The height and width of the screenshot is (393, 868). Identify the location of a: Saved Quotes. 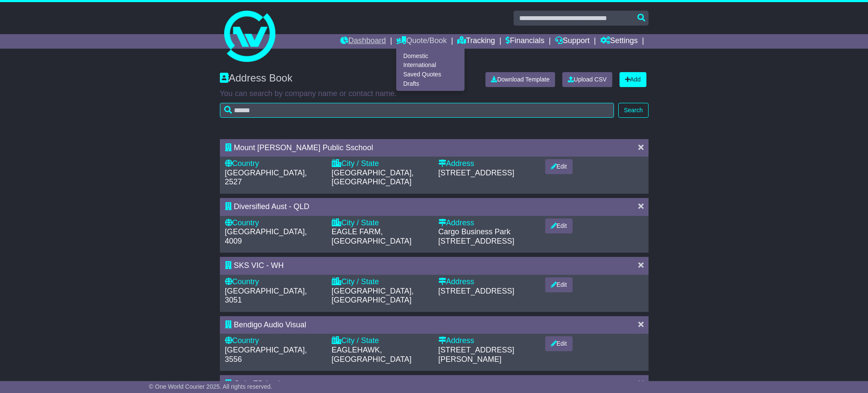
(431, 75).